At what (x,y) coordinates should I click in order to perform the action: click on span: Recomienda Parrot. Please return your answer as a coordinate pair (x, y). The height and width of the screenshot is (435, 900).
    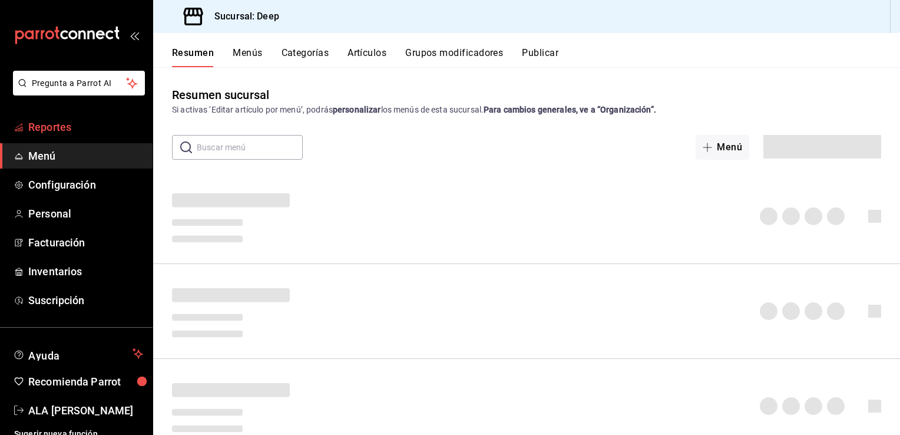
    Looking at the image, I should click on (85, 381).